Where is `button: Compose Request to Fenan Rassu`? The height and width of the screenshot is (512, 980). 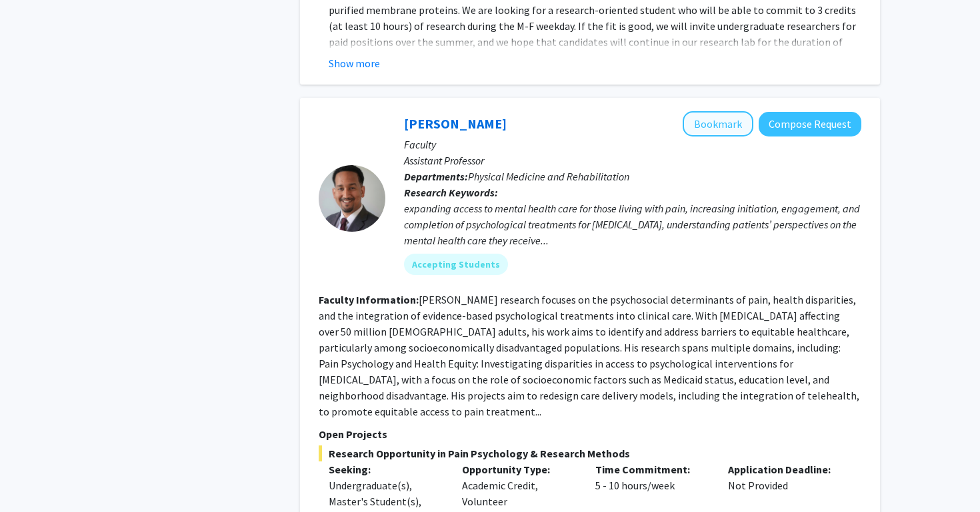 button: Compose Request to Fenan Rassu is located at coordinates (810, 124).